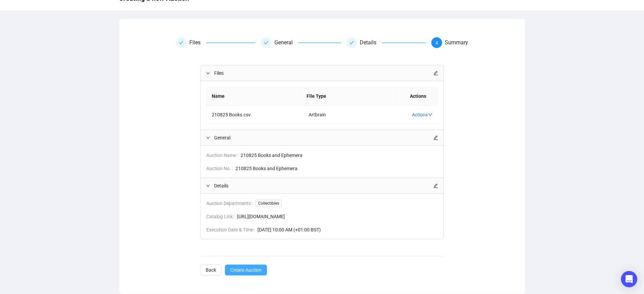  What do you see at coordinates (430, 115) in the screenshot?
I see `span: down` at bounding box center [430, 115].